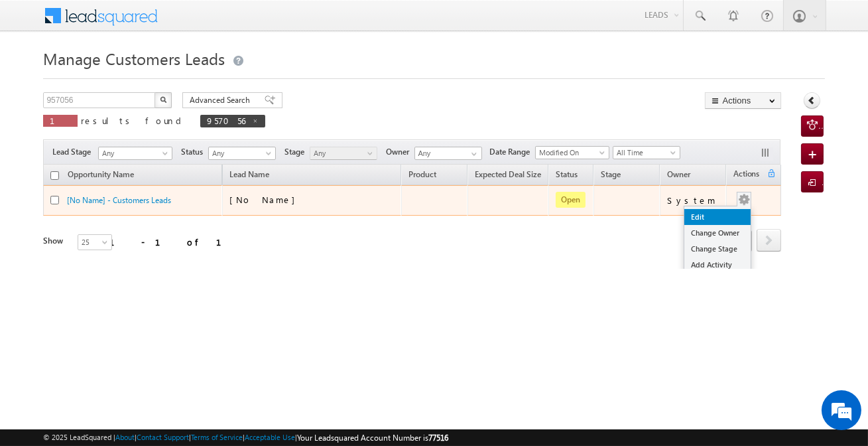 The height and width of the screenshot is (446, 868). I want to click on span: 957056, so click(226, 120).